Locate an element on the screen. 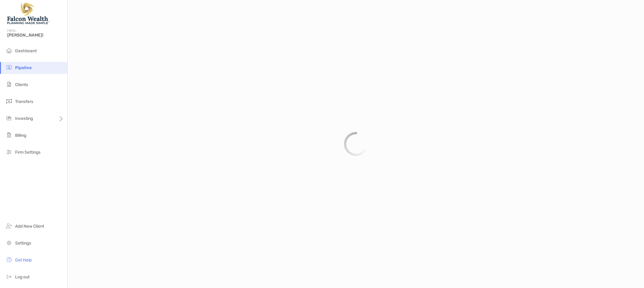 Image resolution: width=644 pixels, height=288 pixels. span: Investing is located at coordinates (24, 119).